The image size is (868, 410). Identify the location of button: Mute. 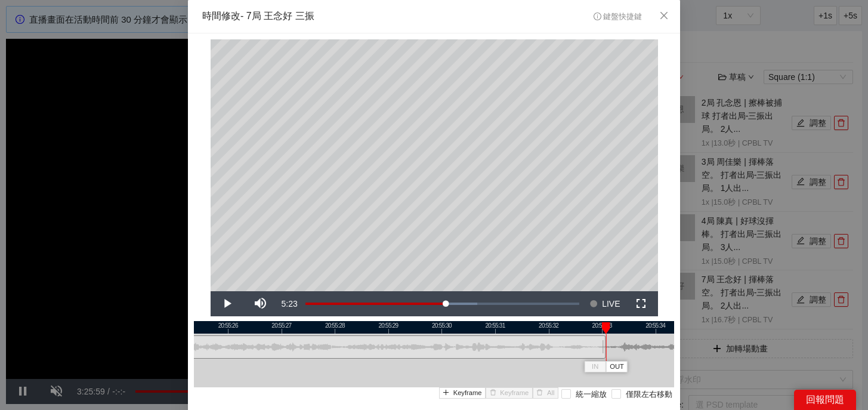
(261, 304).